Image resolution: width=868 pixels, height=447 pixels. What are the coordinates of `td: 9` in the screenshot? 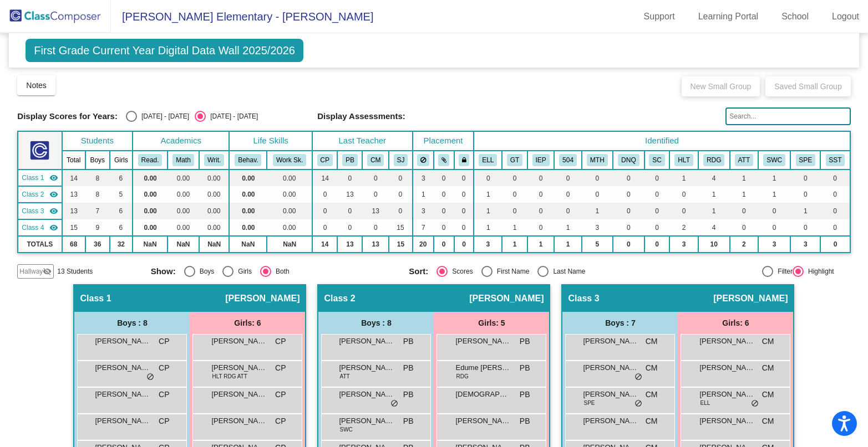 It's located at (98, 227).